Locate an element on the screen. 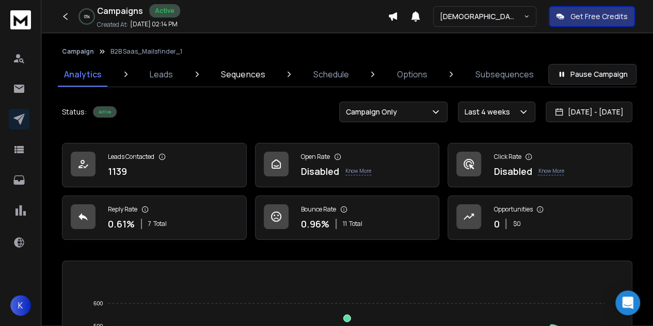 This screenshot has width=653, height=326. p: 1139 is located at coordinates (117, 171).